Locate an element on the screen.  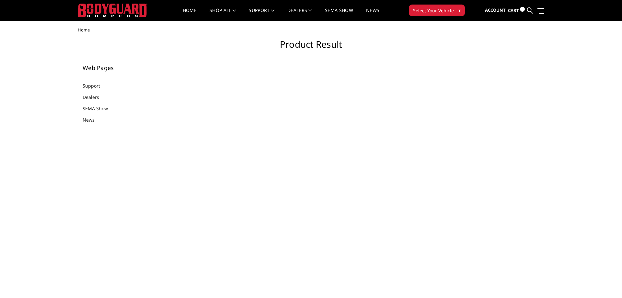
img: BODYGUARD BUMPERS is located at coordinates (113, 10).